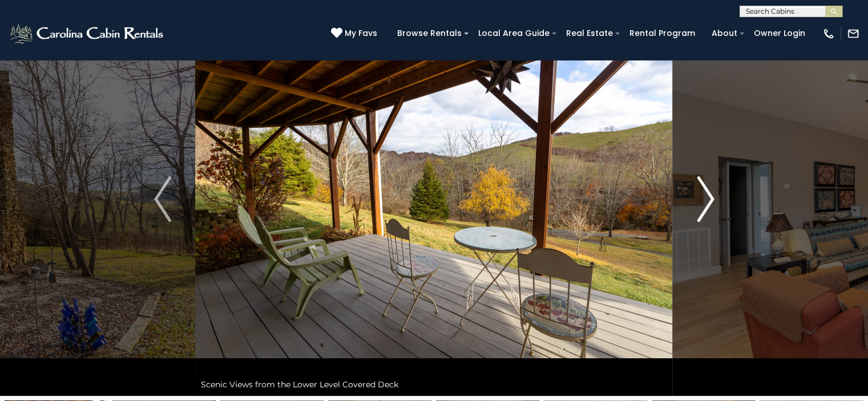  Describe the element at coordinates (429, 33) in the screenshot. I see `a: Browse Rentals` at that location.